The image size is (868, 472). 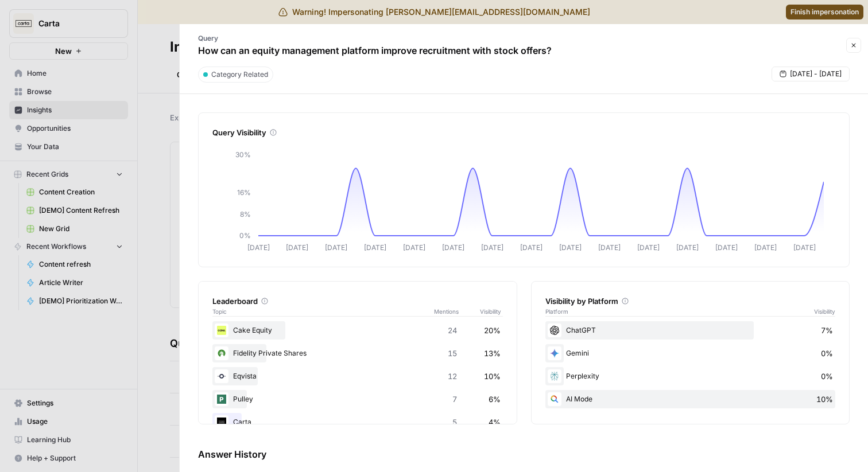 I want to click on div: AI Mode, so click(x=691, y=399).